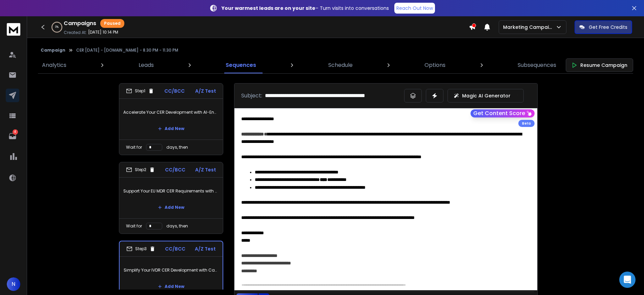 The height and width of the screenshot is (295, 644). Describe the element at coordinates (627, 279) in the screenshot. I see `div: Open Intercom Messenger` at that location.